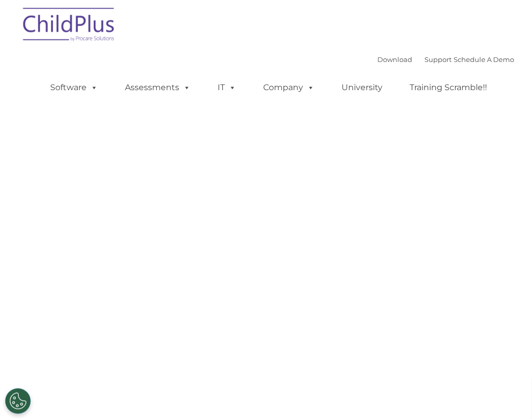 The width and height of the screenshot is (532, 419). Describe the element at coordinates (74, 87) in the screenshot. I see `a: Software` at that location.